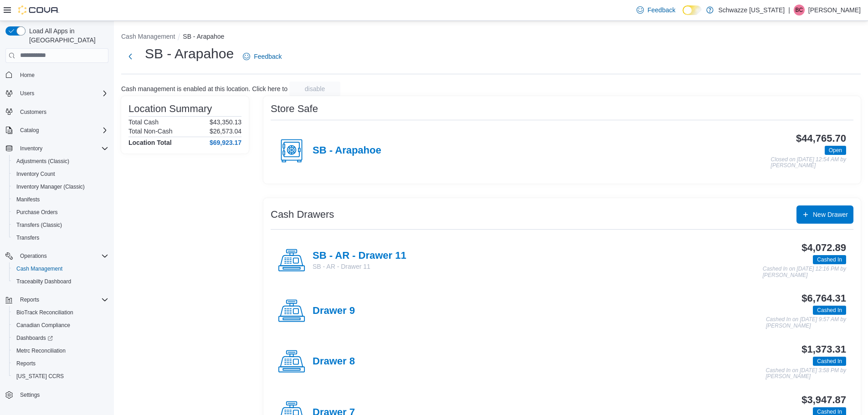 The height and width of the screenshot is (415, 868). I want to click on span: Dark Mode, so click(683, 15).